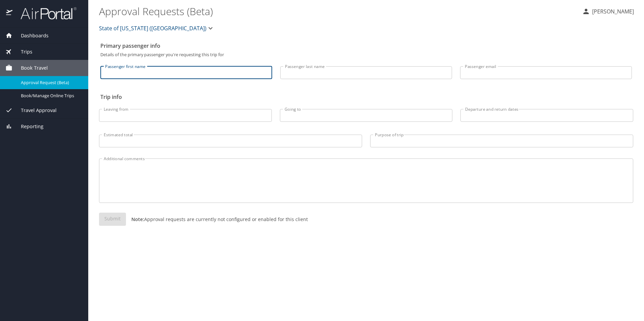 The width and height of the screenshot is (644, 321). I want to click on span: Book Travel, so click(30, 68).